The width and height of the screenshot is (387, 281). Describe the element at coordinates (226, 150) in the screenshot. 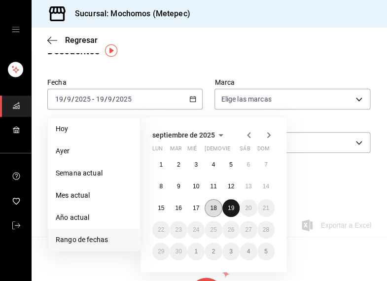

I see `abbr: viernes` at that location.